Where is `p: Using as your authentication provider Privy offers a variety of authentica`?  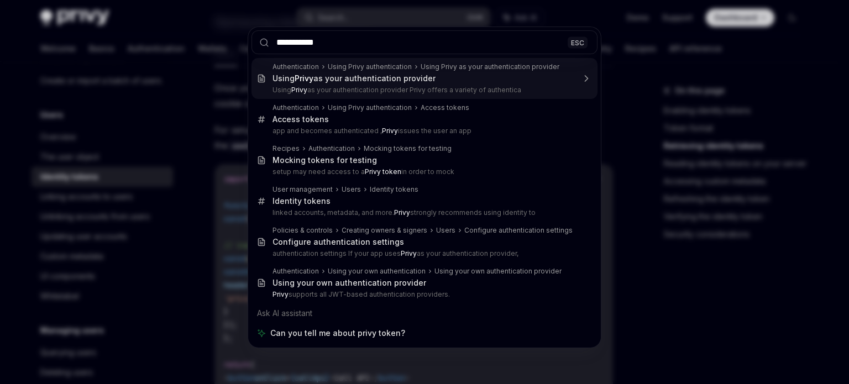
p: Using as your authentication provider Privy offers a variety of authentica is located at coordinates (423, 90).